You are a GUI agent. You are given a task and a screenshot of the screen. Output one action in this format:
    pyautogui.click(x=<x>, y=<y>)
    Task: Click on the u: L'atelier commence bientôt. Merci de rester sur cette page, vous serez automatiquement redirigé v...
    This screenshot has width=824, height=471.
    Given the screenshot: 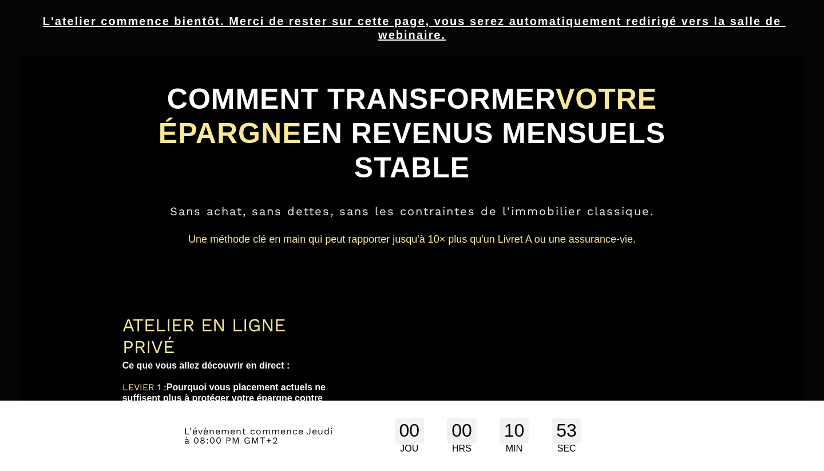 What is the action you would take?
    pyautogui.click(x=414, y=28)
    